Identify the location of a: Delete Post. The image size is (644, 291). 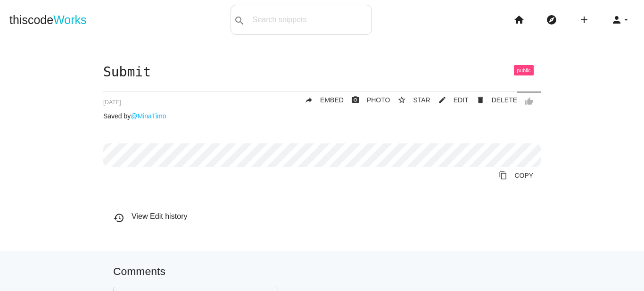
(492, 100).